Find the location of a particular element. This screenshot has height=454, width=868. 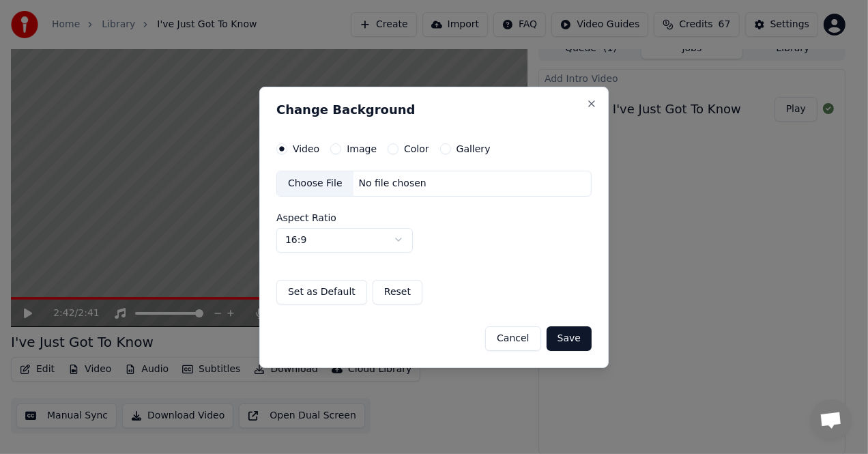

button: Cancel is located at coordinates (513, 337).